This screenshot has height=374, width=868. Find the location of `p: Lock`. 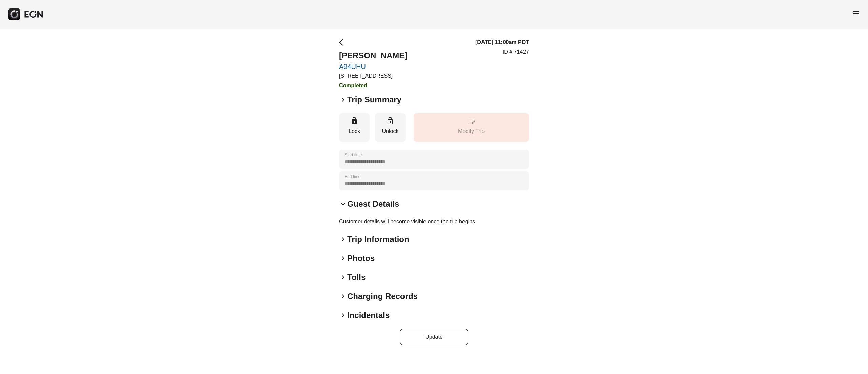

p: Lock is located at coordinates (355, 131).